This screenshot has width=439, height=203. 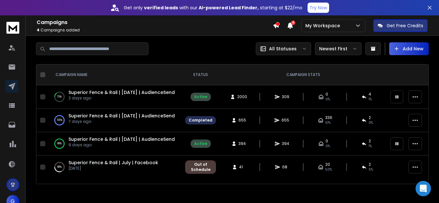 What do you see at coordinates (242, 167) in the screenshot?
I see `span: 41` at bounding box center [242, 167].